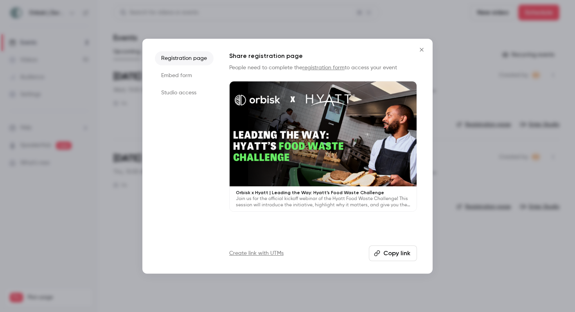 The height and width of the screenshot is (312, 575). Describe the element at coordinates (421, 50) in the screenshot. I see `button: Close` at that location.